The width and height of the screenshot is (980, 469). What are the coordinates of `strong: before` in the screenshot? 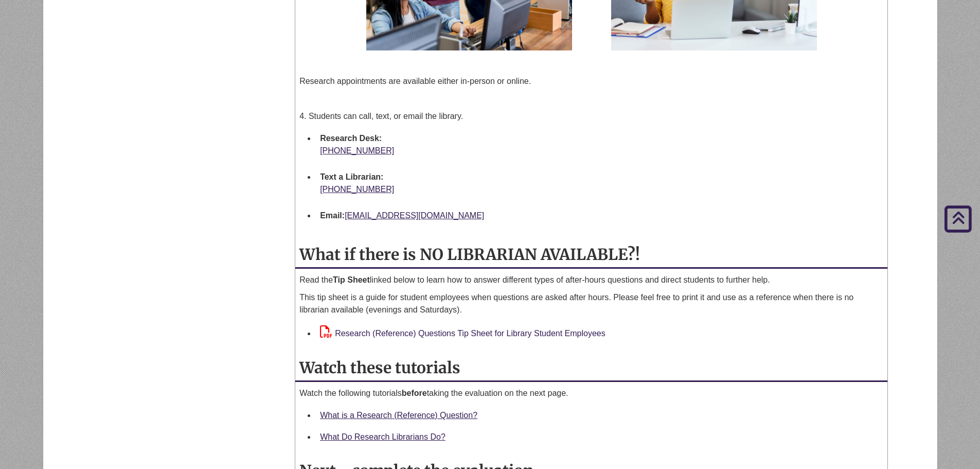 It's located at (414, 393).